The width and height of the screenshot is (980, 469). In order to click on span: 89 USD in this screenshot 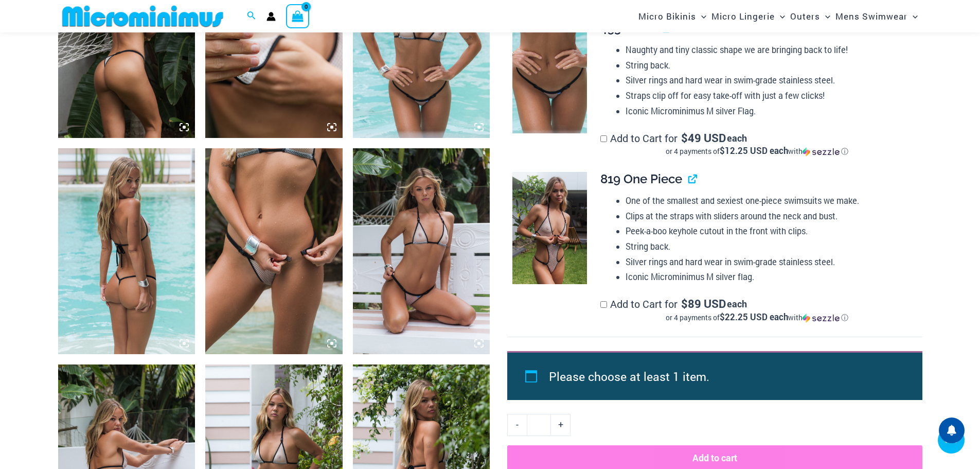, I will do `click(703, 304)`.